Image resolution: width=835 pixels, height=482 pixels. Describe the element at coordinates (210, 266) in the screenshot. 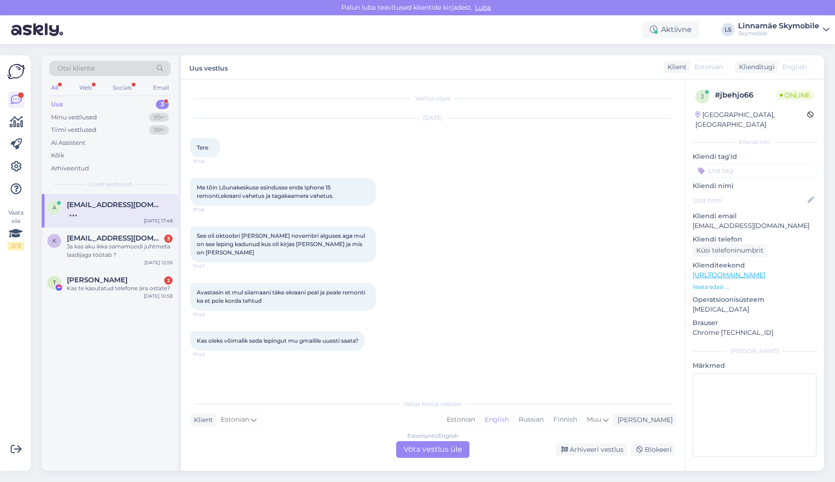

I see `span: 17:47` at that location.